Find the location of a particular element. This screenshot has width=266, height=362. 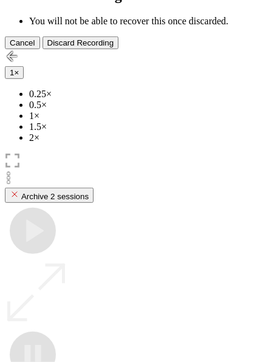

li: 1.5× is located at coordinates (145, 127).